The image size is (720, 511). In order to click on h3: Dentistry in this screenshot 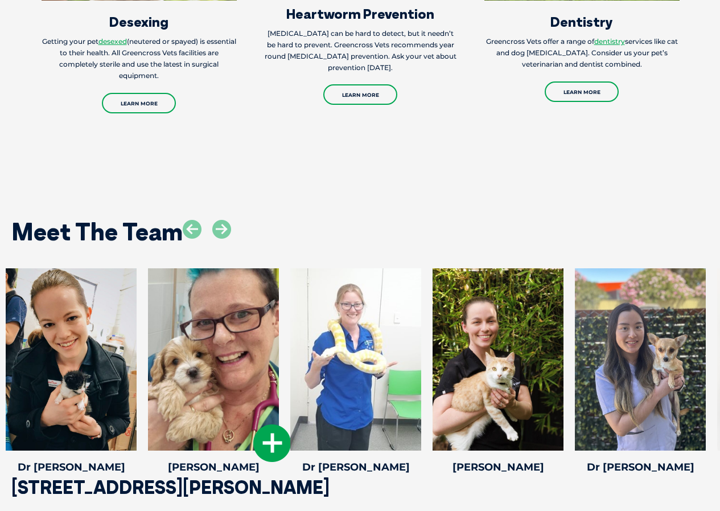, I will do `click(582, 22)`.